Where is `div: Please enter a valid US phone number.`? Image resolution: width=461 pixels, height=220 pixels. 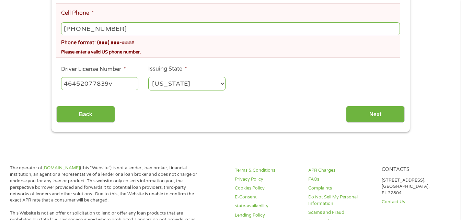 div: Please enter a valid US phone number. is located at coordinates (230, 51).